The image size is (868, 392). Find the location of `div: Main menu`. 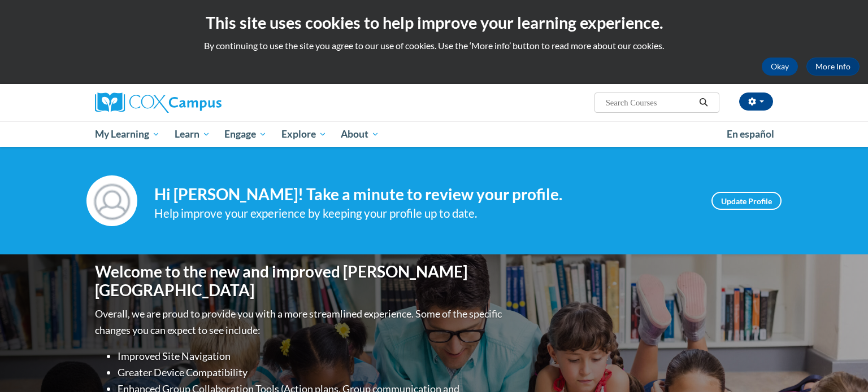

div: Main menu is located at coordinates (434, 134).